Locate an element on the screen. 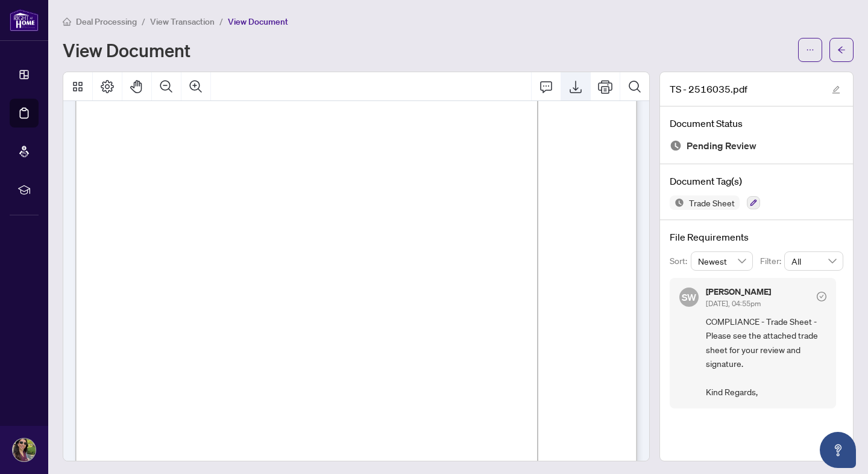 Image resolution: width=868 pixels, height=474 pixels. h4: File Requirements is located at coordinates (757, 237).